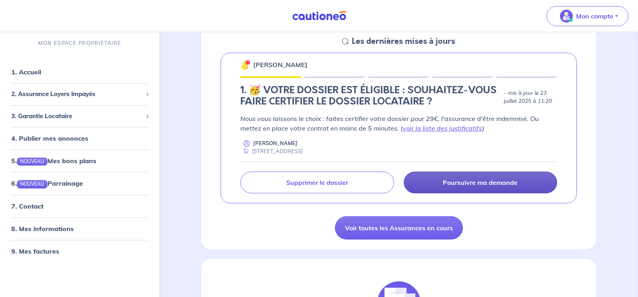 The image size is (638, 297). What do you see at coordinates (26, 72) in the screenshot?
I see `a: 1. Accueil` at bounding box center [26, 72].